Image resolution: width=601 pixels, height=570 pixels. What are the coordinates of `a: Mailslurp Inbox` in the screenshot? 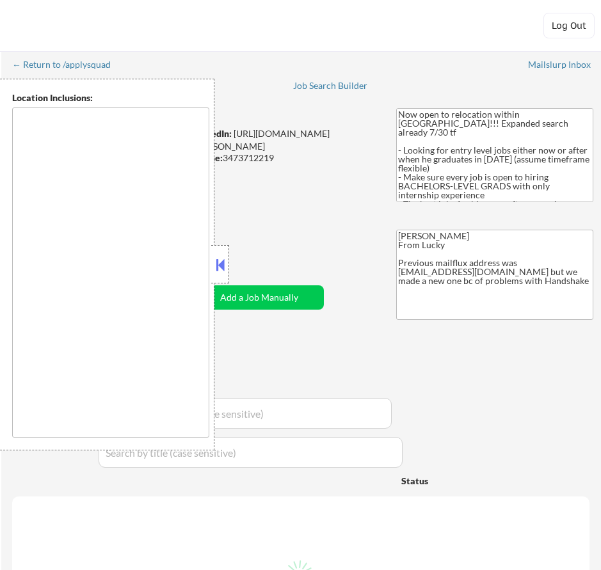 It's located at (560, 66).